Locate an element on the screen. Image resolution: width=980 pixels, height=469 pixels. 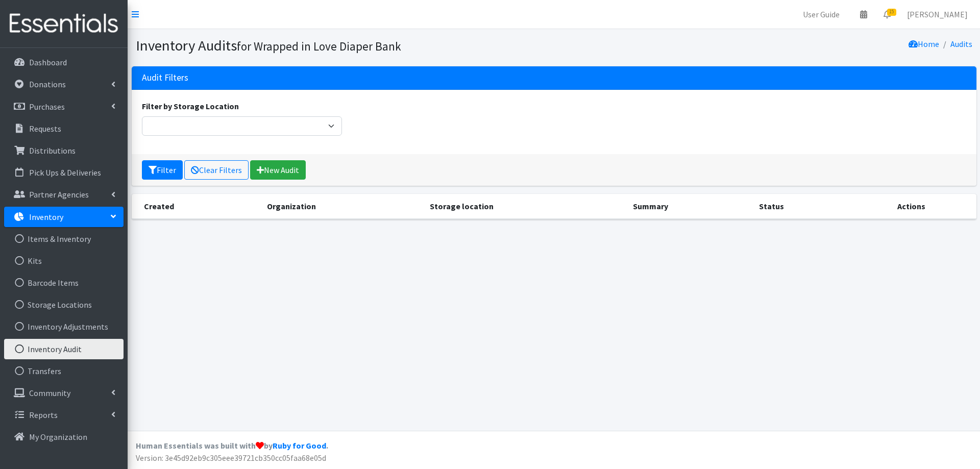
a: New Audit is located at coordinates (278, 170).